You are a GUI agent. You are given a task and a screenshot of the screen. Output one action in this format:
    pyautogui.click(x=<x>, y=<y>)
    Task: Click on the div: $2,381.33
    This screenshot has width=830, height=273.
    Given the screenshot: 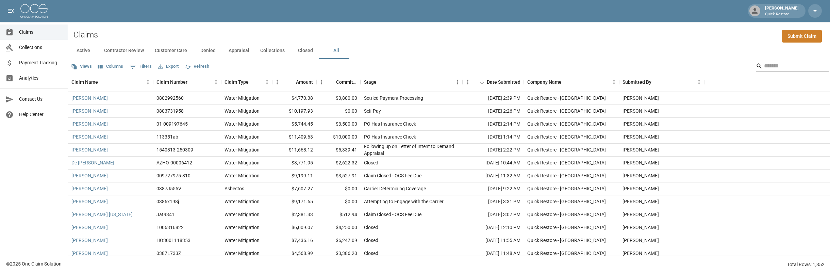 What is the action you would take?
    pyautogui.click(x=294, y=215)
    